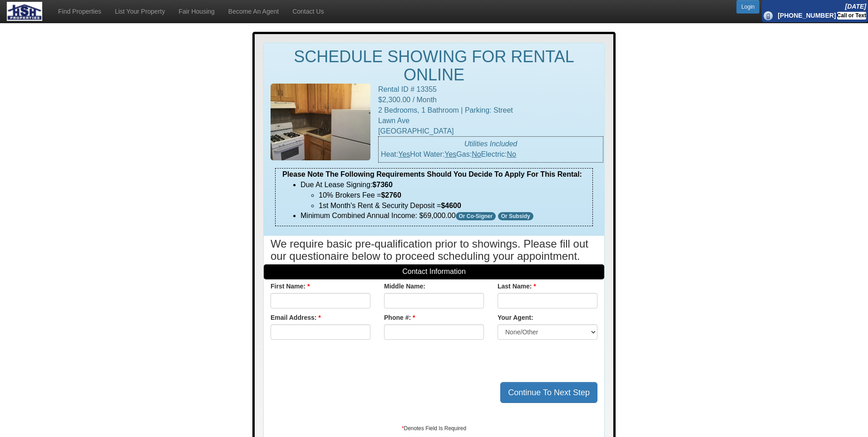 Image resolution: width=868 pixels, height=437 pixels. What do you see at coordinates (852, 16) in the screenshot?
I see `div: Call or Text` at bounding box center [852, 16].